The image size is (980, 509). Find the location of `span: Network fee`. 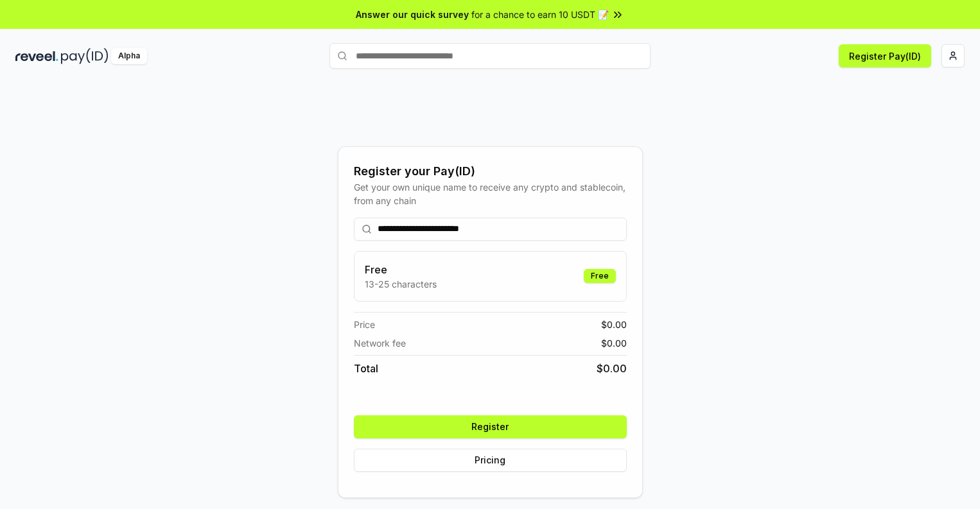

span: Network fee is located at coordinates (379, 342).